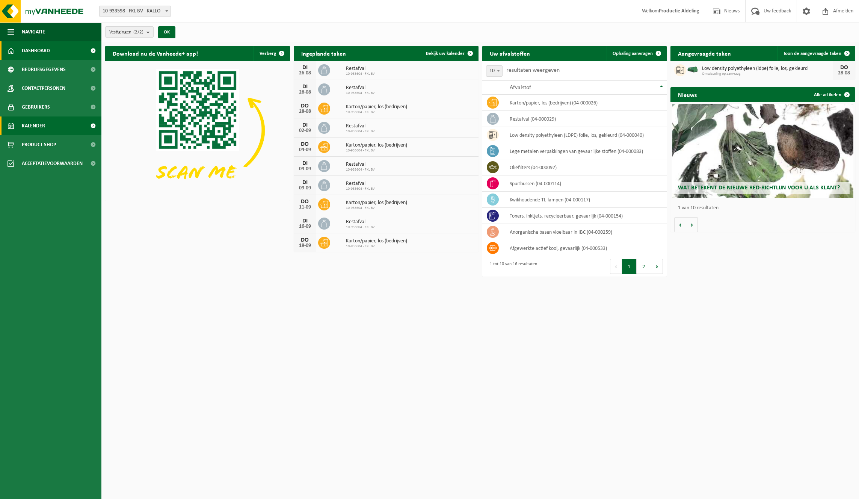 The image size is (859, 499). Describe the element at coordinates (197, 130) in the screenshot. I see `img: Download de VHEPlus App` at that location.